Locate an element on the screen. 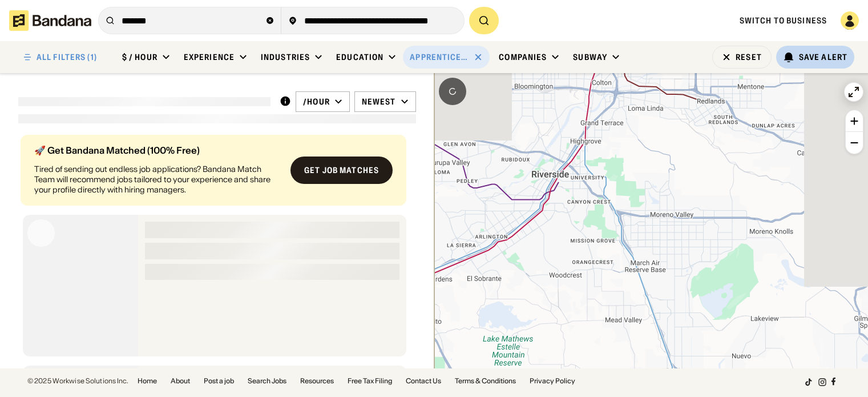 The width and height of the screenshot is (868, 397). a: Post a job is located at coordinates (218, 381).